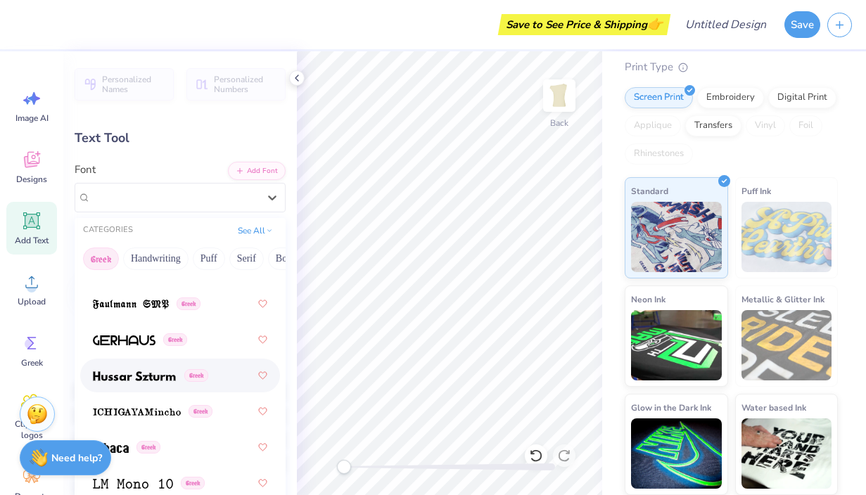  I want to click on label: Font, so click(85, 170).